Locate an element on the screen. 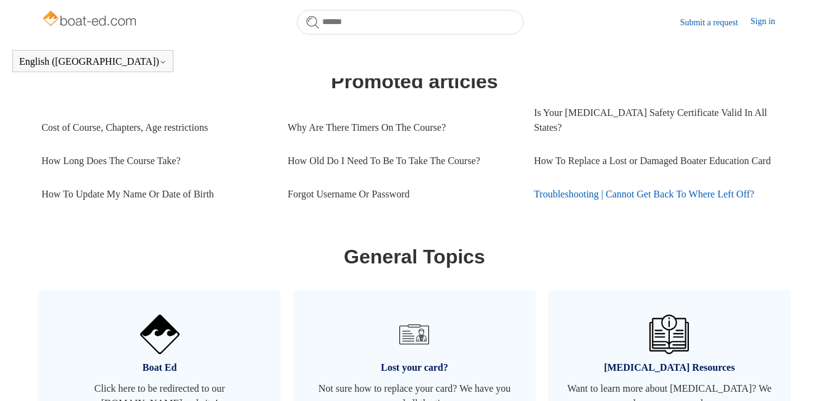  h1: Promoted articles is located at coordinates (414, 81).